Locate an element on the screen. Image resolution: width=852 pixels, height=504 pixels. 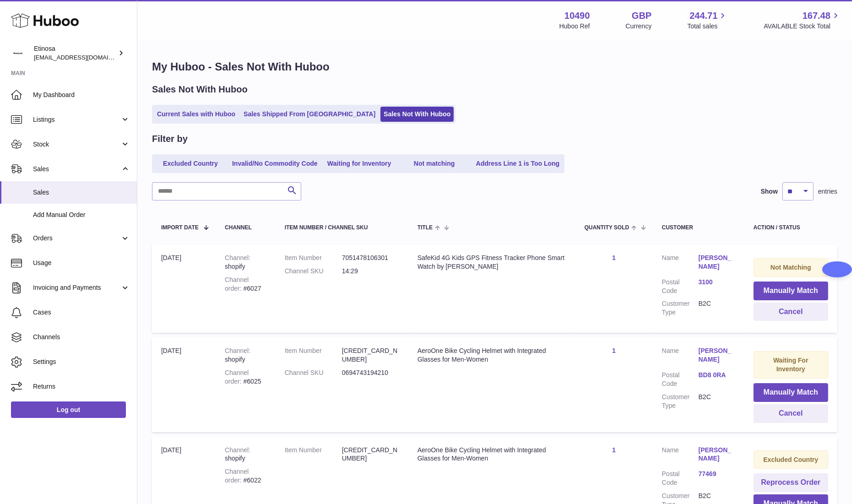
div: #6027 is located at coordinates (245, 284).